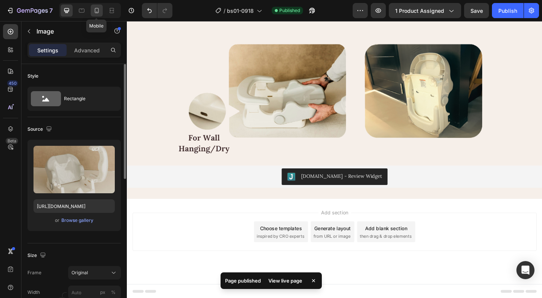  I want to click on span: Add section, so click(226, 208).